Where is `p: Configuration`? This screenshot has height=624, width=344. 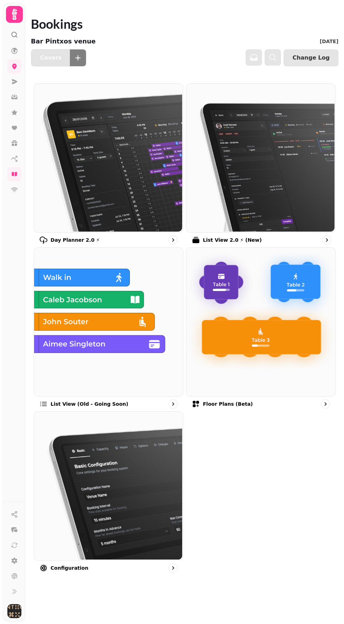
p: Configuration is located at coordinates (69, 568).